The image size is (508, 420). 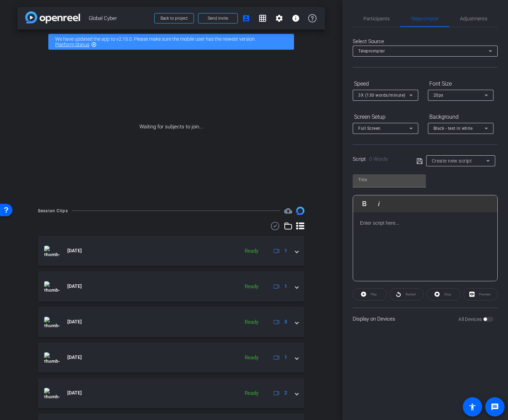 What do you see at coordinates (438, 96) in the screenshot?
I see `span: 20px` at bounding box center [438, 96].